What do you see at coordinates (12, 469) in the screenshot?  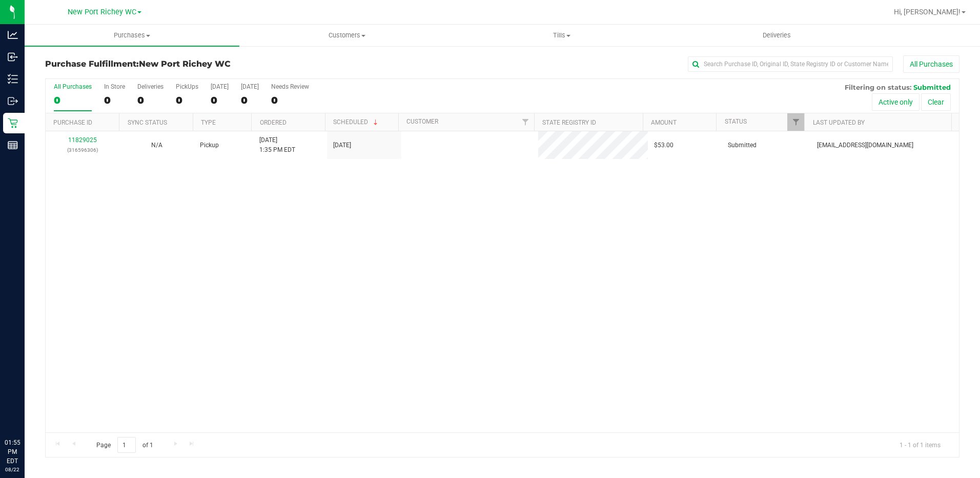 I see `p: 08/22` at bounding box center [12, 469].